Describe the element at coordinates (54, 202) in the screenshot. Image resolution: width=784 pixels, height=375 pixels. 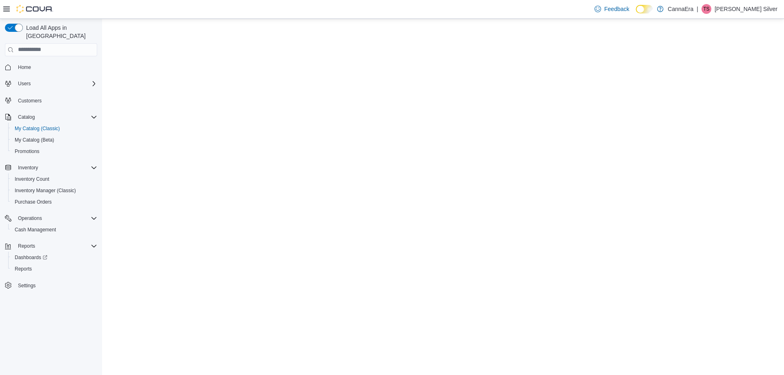
I see `button: Purchase Orders` at that location.